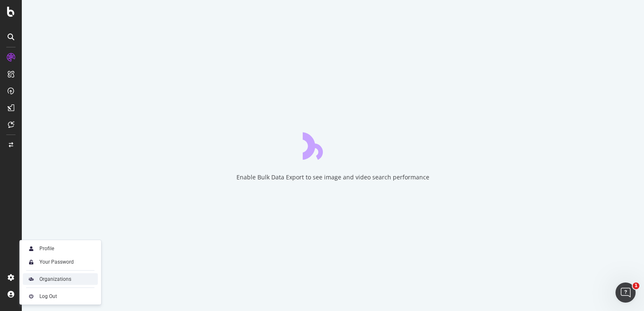 The width and height of the screenshot is (644, 311). I want to click on img: Xx2yTbCeVcdxHMdxHOc+8gctb42vCocUYgAAAABJRU5ErkJggg==, so click(31, 249).